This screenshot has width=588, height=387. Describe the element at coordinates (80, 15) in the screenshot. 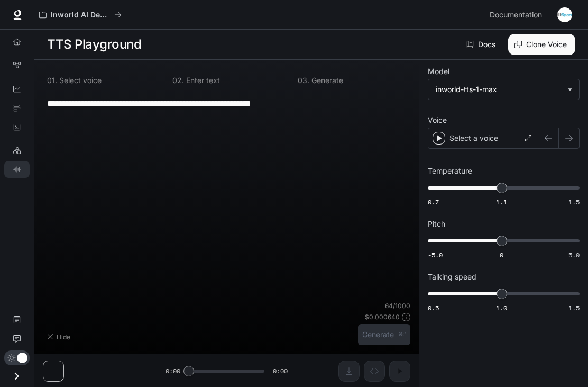

I see `button: All workspaces` at that location.